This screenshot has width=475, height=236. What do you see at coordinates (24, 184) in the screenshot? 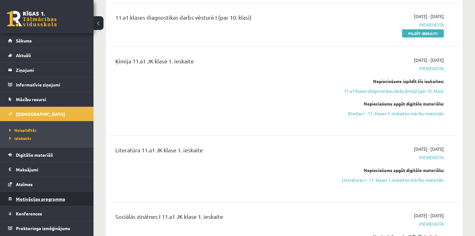
I see `span: Atzīmes` at bounding box center [24, 184].